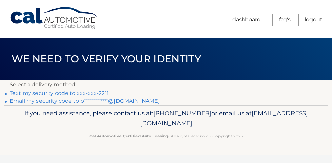 The height and width of the screenshot is (163, 332). I want to click on p: If you need assistance, please contact us at: or email us at, so click(166, 119).